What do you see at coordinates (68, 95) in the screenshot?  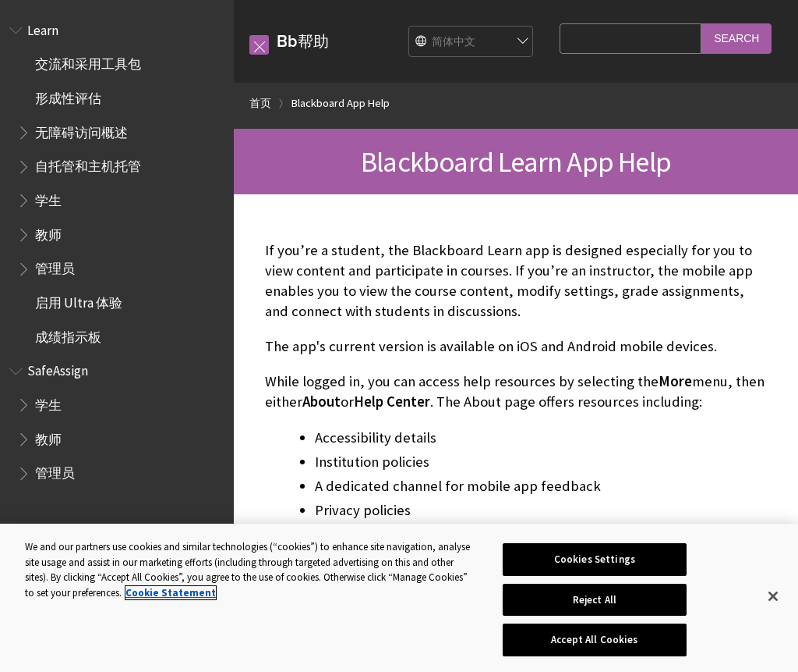 I see `span: 形成性评估` at bounding box center [68, 95].